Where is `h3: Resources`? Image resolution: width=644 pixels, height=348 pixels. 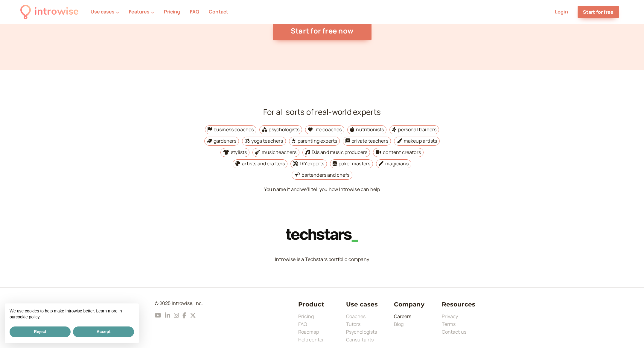 h3: Resources is located at coordinates (466, 305).